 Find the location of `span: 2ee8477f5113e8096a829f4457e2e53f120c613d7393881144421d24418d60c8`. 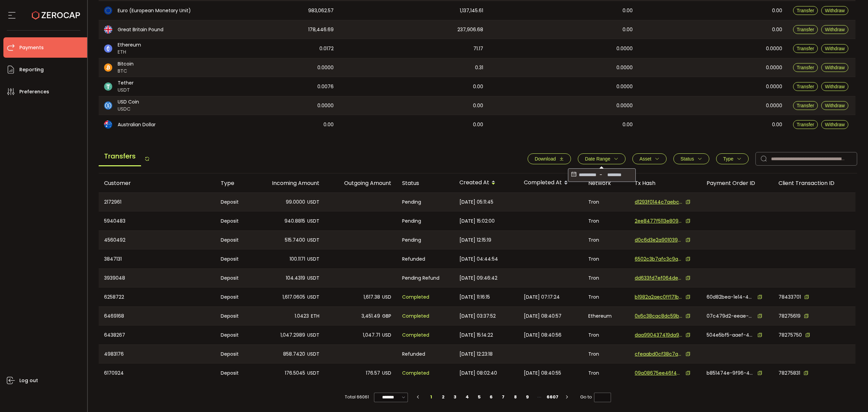

span: 2ee8477f5113e8096a829f4457e2e53f120c613d7393881144421d24418d60c8 is located at coordinates (658, 221).